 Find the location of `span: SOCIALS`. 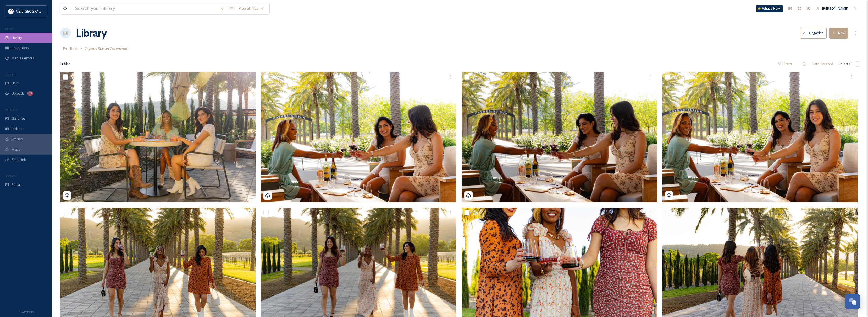

span: SOCIALS is located at coordinates (11, 176).